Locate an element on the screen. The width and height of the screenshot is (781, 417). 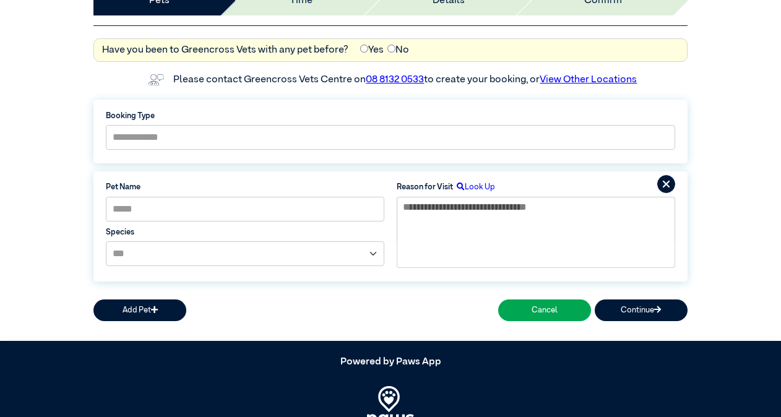
label: Reason for Visit is located at coordinates (425, 187).